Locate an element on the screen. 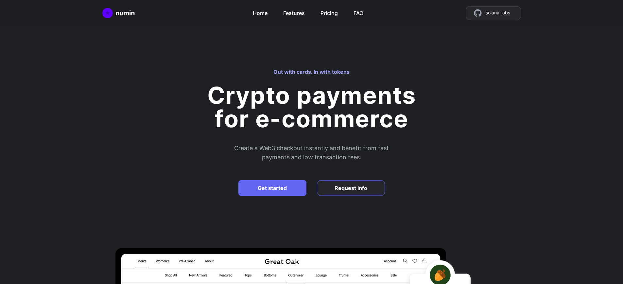 This screenshot has height=284, width=623. a: FAQ is located at coordinates (358, 12).